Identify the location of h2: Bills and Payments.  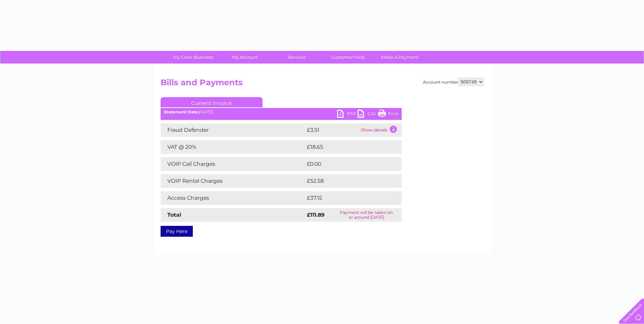
(322, 84).